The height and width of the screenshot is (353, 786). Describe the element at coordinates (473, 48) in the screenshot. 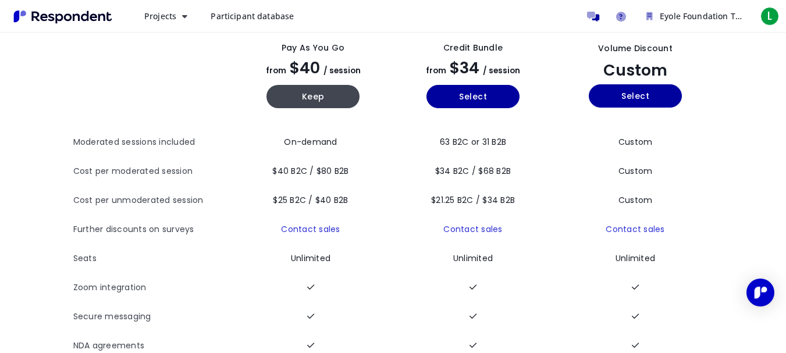

I see `div: Credit Bundle` at that location.